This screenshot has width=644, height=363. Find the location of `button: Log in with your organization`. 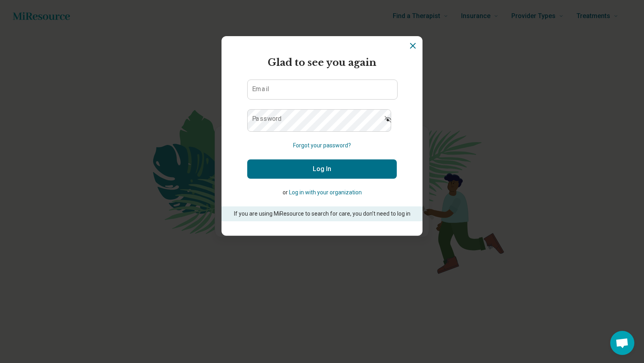

button: Log in with your organization is located at coordinates (325, 192).